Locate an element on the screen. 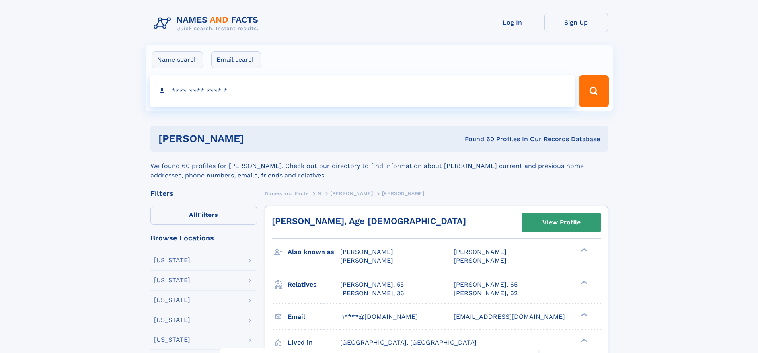 This screenshot has width=758, height=353. input: search input is located at coordinates (363, 91).